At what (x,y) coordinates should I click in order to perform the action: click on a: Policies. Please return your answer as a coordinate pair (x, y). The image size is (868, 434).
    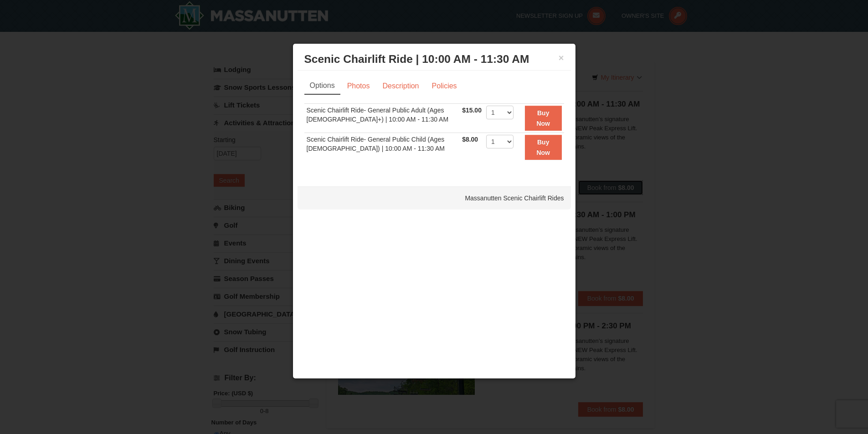
    Looking at the image, I should click on (444, 86).